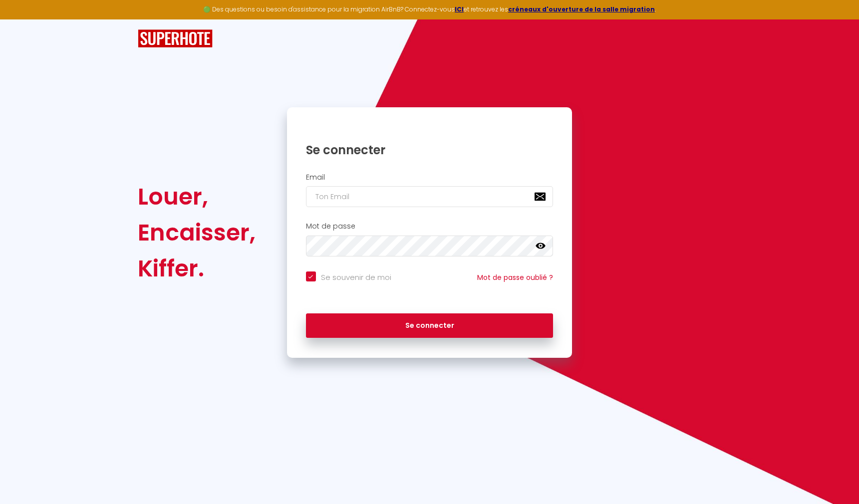 Image resolution: width=859 pixels, height=504 pixels. Describe the element at coordinates (515, 277) in the screenshot. I see `a: Mot de passe oublié ?` at that location.